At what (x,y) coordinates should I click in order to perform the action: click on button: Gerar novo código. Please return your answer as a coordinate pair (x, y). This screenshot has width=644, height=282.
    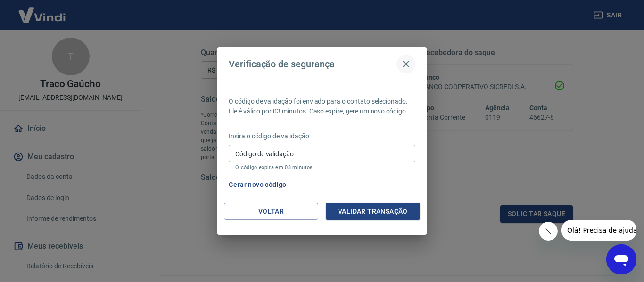
    Looking at the image, I should click on (257, 185).